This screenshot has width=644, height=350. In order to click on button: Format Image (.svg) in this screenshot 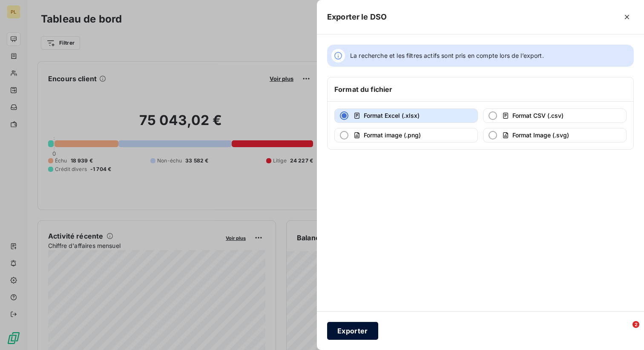, I will do `click(554, 136)`.